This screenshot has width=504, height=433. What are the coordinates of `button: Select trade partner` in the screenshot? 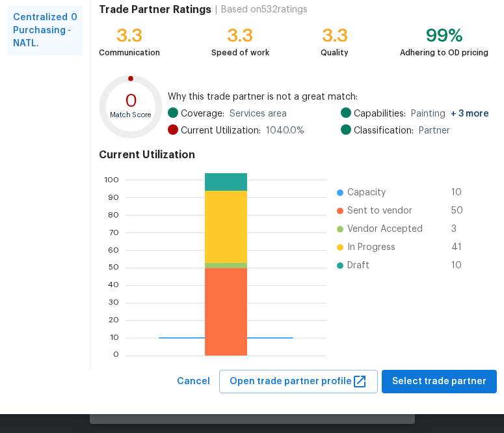 It's located at (439, 381).